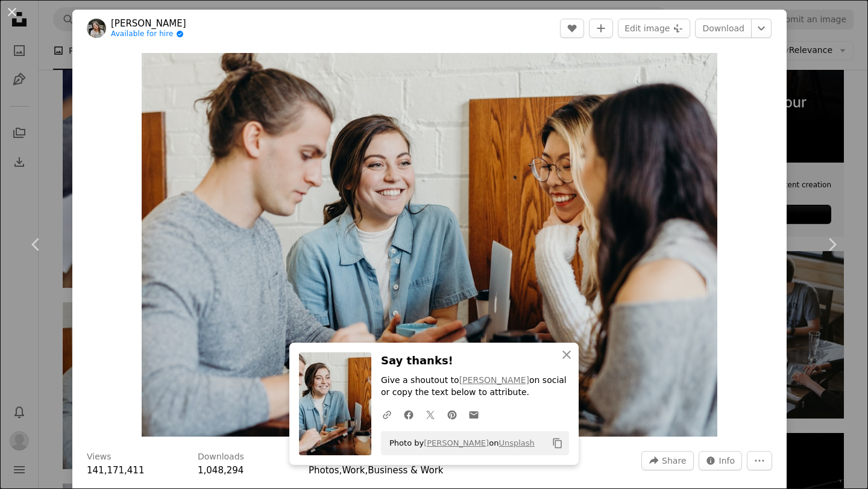 The image size is (868, 489). What do you see at coordinates (459, 443) in the screenshot?
I see `span: Photo by on` at bounding box center [459, 443].